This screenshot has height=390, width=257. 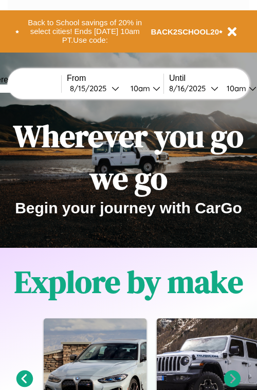 I want to click on button: 8/15/2025, so click(x=95, y=88).